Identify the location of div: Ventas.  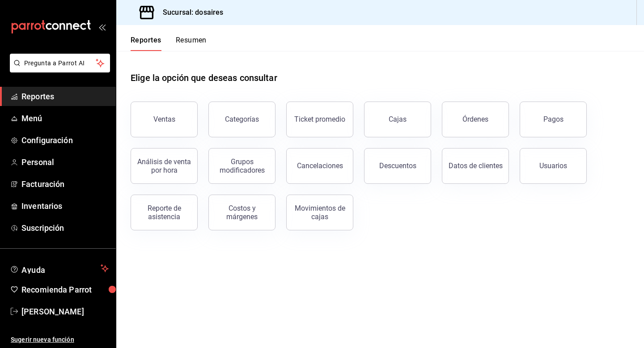
(164, 119).